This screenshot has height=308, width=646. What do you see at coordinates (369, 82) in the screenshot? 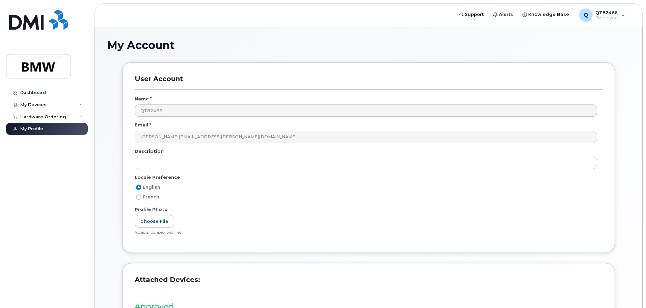
I see `h3: User Account` at bounding box center [369, 82].